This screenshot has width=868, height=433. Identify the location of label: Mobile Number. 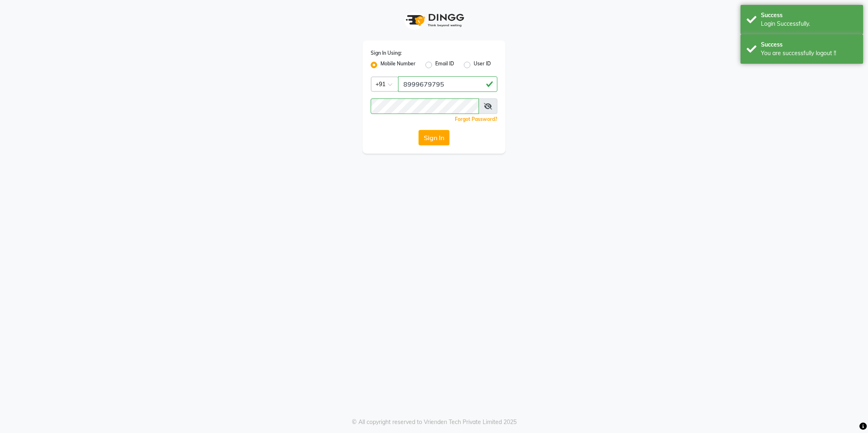
(398, 65).